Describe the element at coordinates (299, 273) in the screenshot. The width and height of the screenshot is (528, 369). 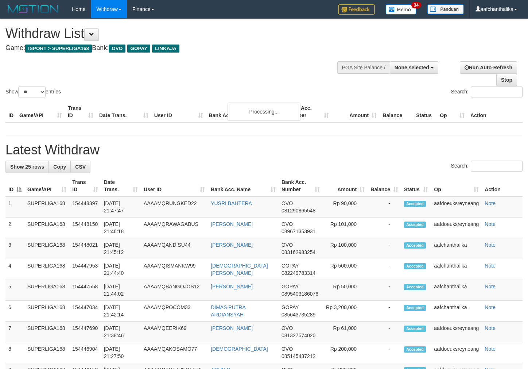
I see `span: Copy 082249783314 to clipboard` at that location.